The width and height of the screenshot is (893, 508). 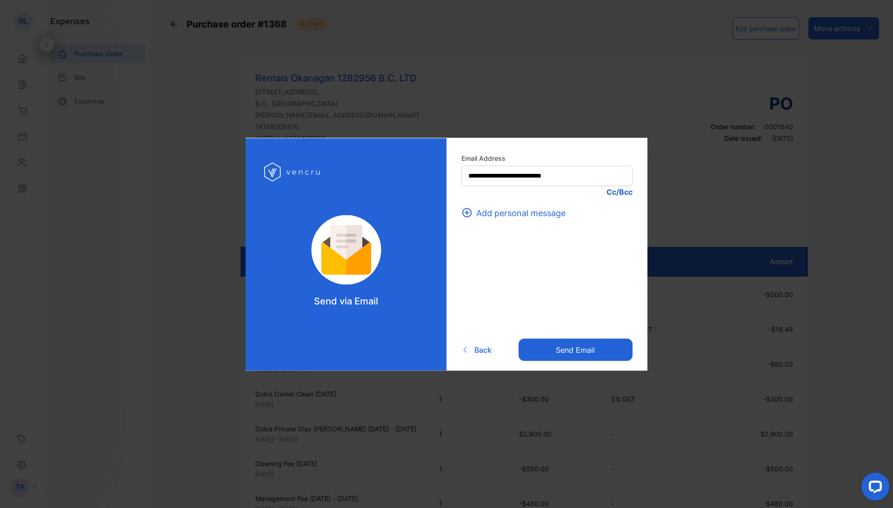 What do you see at coordinates (21, 18) in the screenshot?
I see `button: Open LiveChat chat widget` at bounding box center [21, 18].